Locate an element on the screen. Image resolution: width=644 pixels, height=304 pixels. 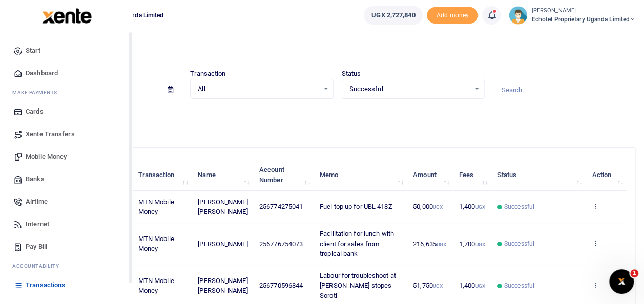
a: Airtime is located at coordinates (66, 202).